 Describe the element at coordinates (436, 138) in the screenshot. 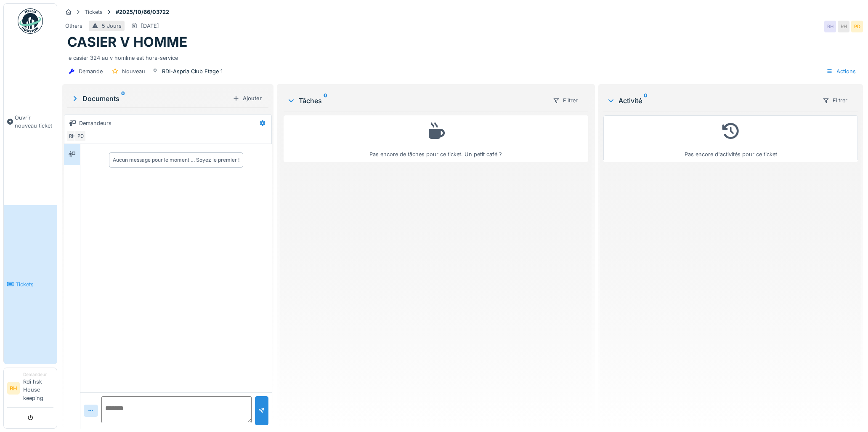

I see `div: Pas encore de tâches pour ce ticket. Un petit café ?` at that location.